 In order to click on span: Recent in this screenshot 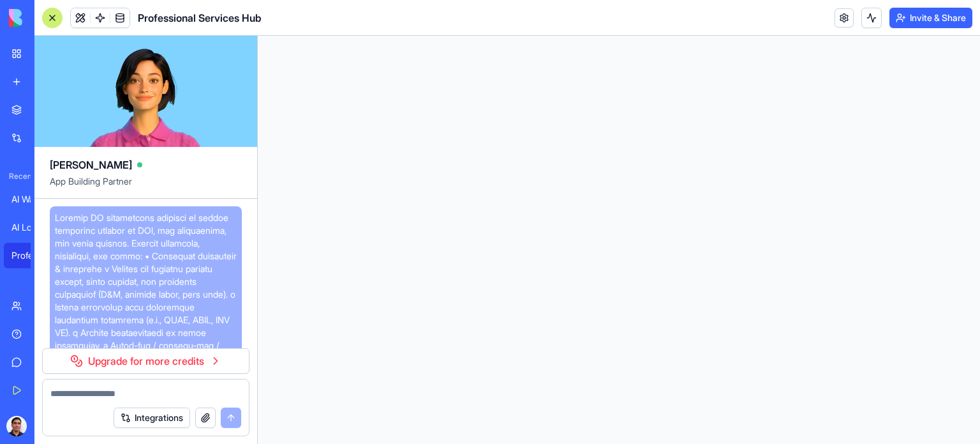, I will do `click(17, 177)`.